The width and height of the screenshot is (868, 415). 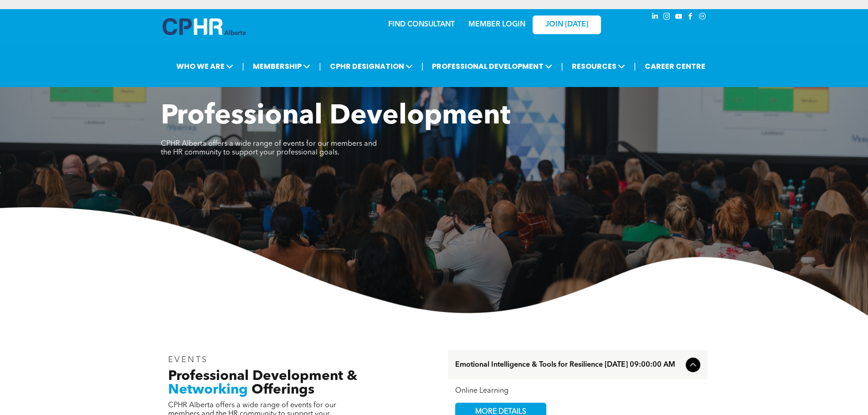 What do you see at coordinates (371, 66) in the screenshot?
I see `span: CPHR DESIGNATION` at bounding box center [371, 66].